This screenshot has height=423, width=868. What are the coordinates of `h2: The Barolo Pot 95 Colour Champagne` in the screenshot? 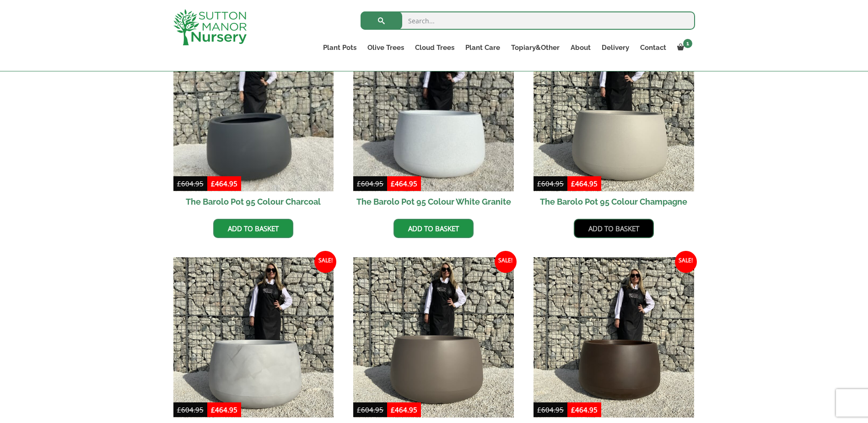 It's located at (614, 202).